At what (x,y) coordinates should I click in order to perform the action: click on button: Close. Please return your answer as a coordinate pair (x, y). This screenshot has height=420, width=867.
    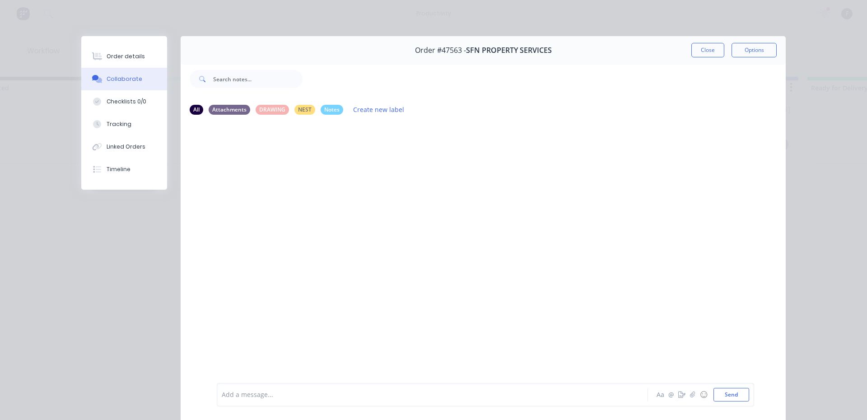
    Looking at the image, I should click on (708, 50).